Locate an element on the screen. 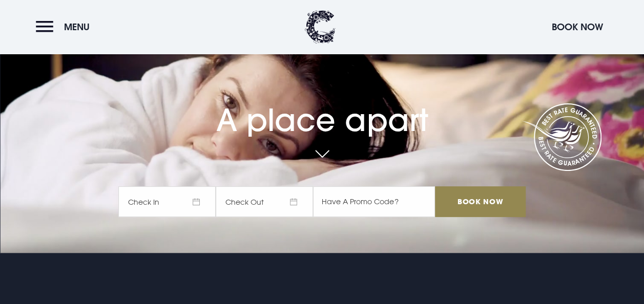 The height and width of the screenshot is (304, 644). button: Book Now is located at coordinates (577, 26).